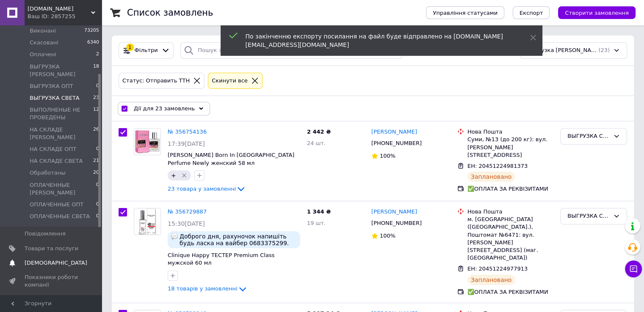 The image size is (644, 312). I want to click on span: 2, so click(98, 55).